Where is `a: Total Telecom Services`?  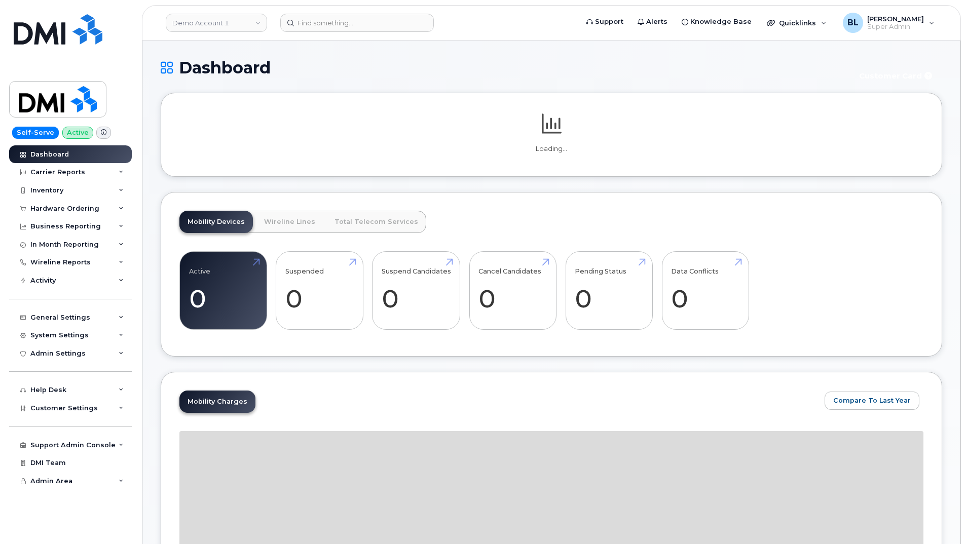 a: Total Telecom Services is located at coordinates (376, 222).